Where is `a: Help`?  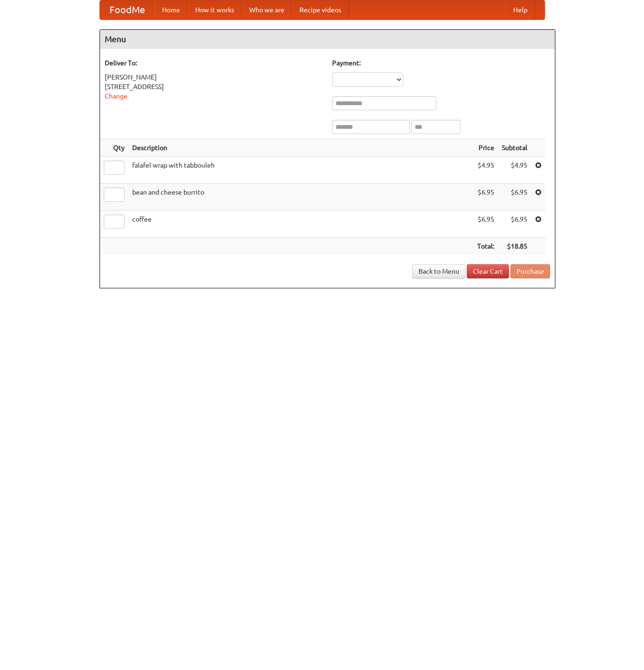
a: Help is located at coordinates (520, 10).